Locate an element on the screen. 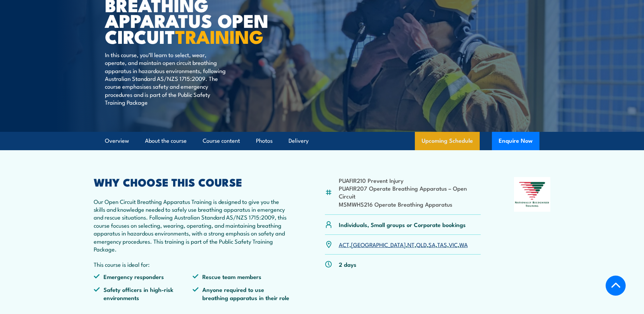 The width and height of the screenshot is (644, 314). li: MSMWHS216 Operate Breathing Apparatus is located at coordinates (410, 204).